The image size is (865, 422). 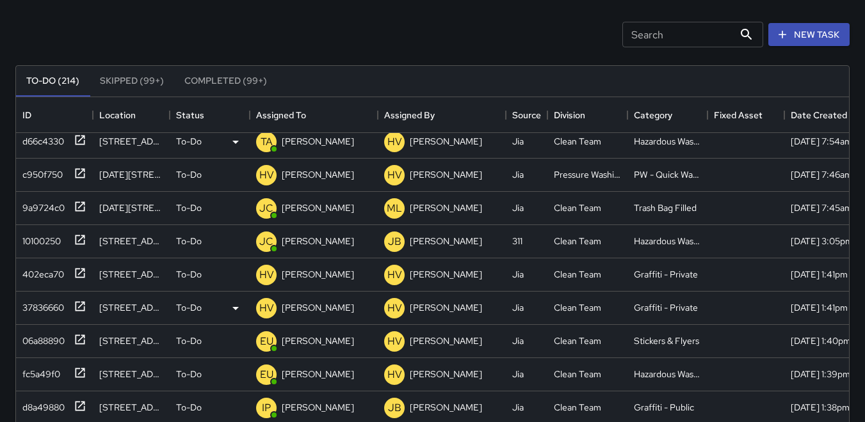 What do you see at coordinates (52, 81) in the screenshot?
I see `button: To-Do (214)` at bounding box center [52, 81].